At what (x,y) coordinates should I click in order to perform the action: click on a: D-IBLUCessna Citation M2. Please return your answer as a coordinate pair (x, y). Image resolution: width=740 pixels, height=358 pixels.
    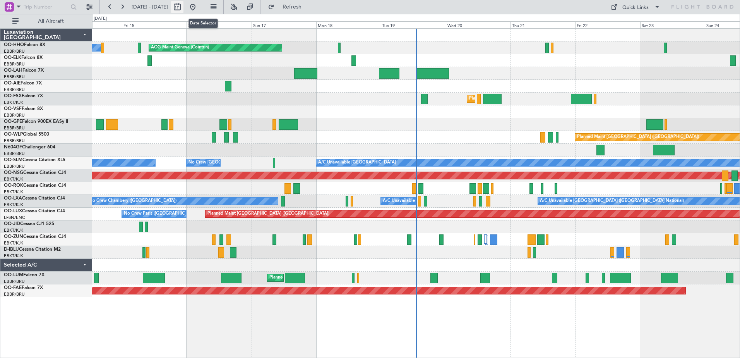
    Looking at the image, I should click on (32, 249).